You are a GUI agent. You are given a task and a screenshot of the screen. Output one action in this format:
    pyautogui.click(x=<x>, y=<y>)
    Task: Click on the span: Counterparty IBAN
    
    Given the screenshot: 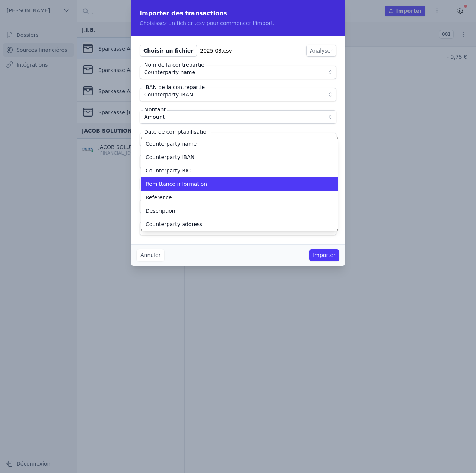 What is the action you would take?
    pyautogui.click(x=169, y=157)
    